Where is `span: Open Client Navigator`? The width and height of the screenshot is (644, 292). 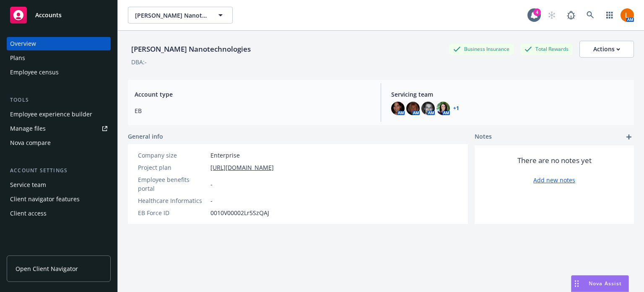
span: Open Client Navigator is located at coordinates (47, 269).